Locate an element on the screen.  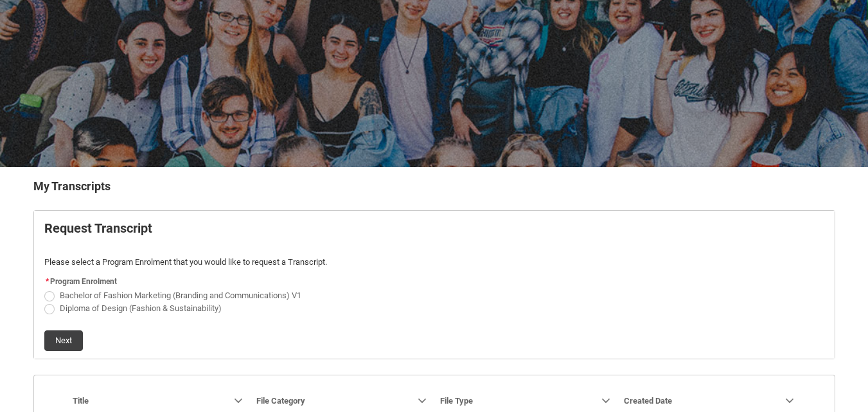
span: Bachelor of Fashion Marketing (Branding and Communications) V1 is located at coordinates (181, 295).